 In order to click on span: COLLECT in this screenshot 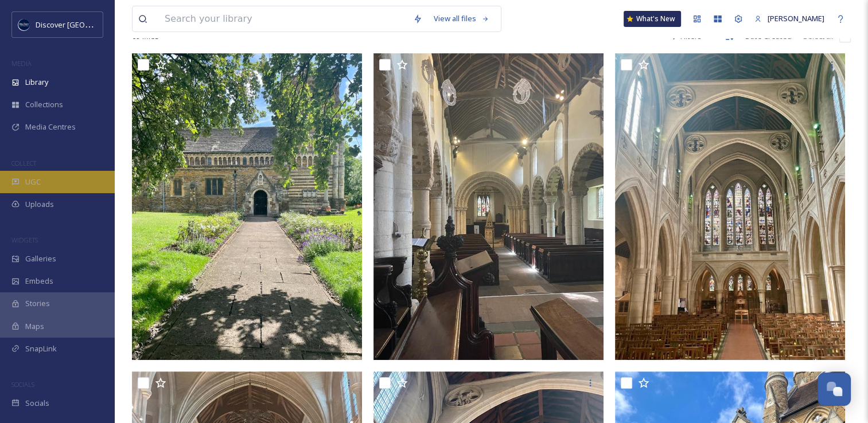, I will do `click(24, 163)`.